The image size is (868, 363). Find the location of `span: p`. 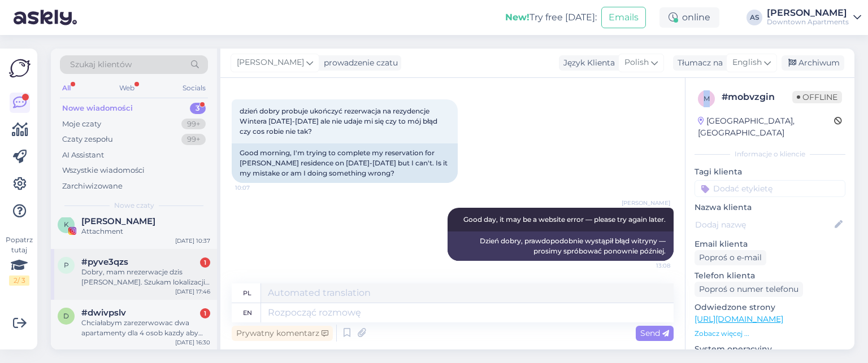

span: p is located at coordinates (66, 265).